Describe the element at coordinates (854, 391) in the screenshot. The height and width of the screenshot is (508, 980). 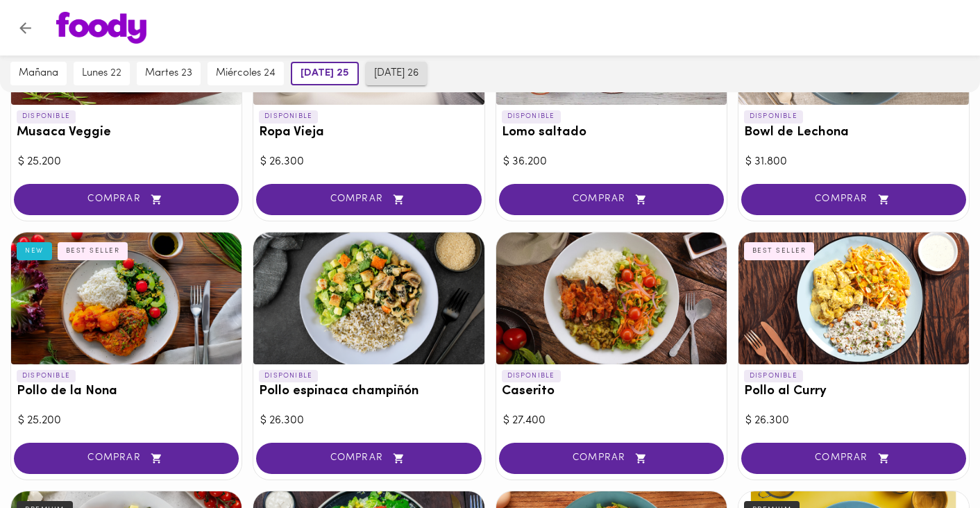
I see `h3: Pollo al Curry` at that location.